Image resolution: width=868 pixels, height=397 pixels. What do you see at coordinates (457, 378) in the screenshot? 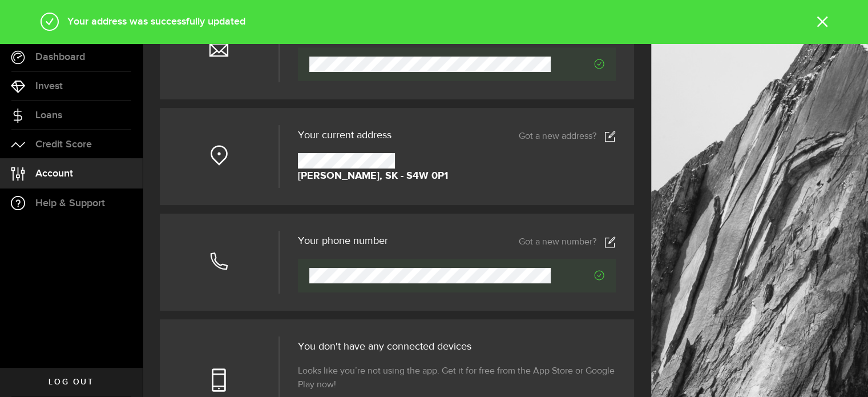
I see `span: Looks like you’re not using the app. Get it for free from the App Store or Google Play now!` at bounding box center [457, 378].